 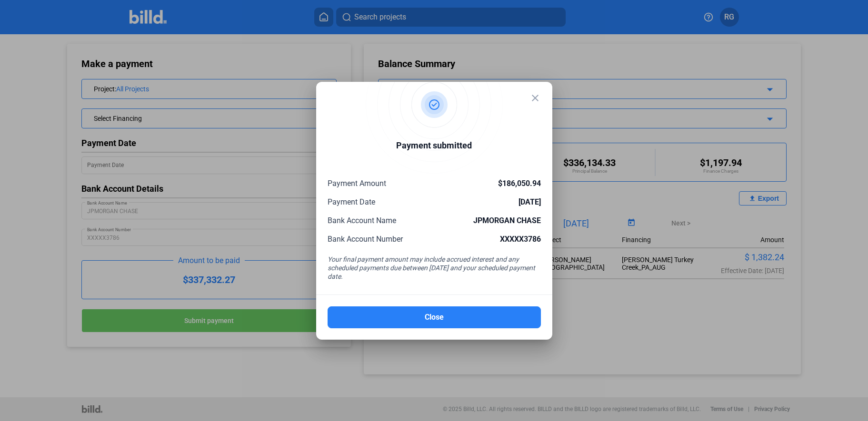 I want to click on div: Your final payment amount may include accrued interest and any scheduled payments due between [DA..., so click(x=434, y=269).